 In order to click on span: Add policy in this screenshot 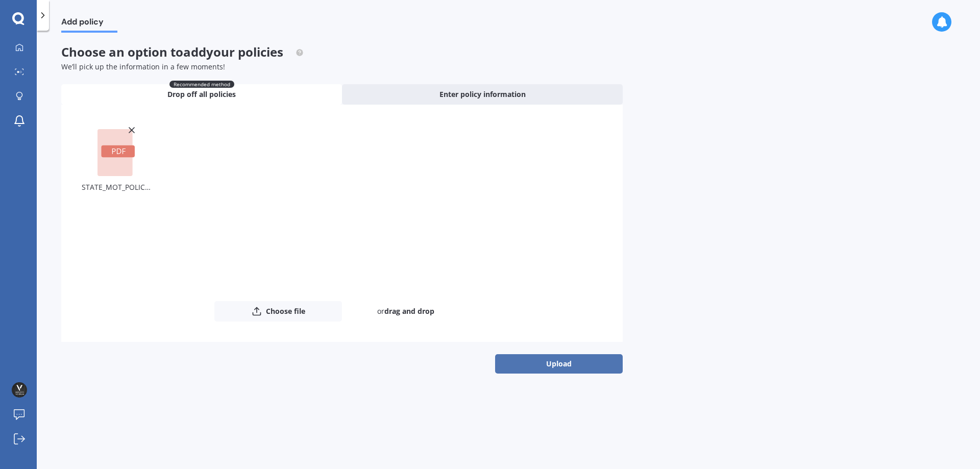, I will do `click(89, 24)`.